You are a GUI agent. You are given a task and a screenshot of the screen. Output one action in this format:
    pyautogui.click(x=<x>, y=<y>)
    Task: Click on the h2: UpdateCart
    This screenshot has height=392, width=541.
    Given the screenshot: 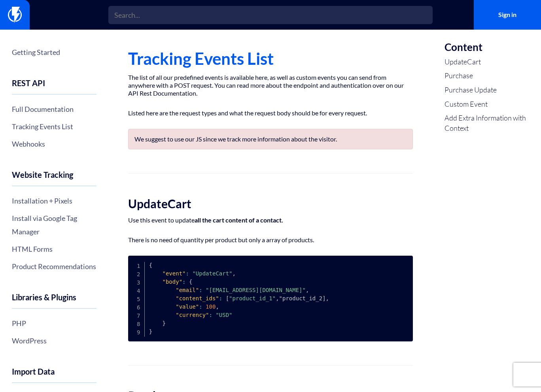 What is the action you would take?
    pyautogui.click(x=270, y=204)
    